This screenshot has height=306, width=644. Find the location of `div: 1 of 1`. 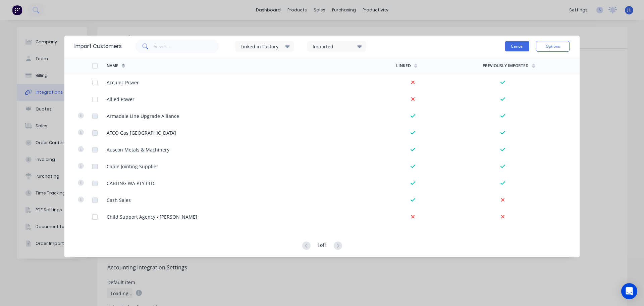

div: 1 of 1 is located at coordinates (322, 246).